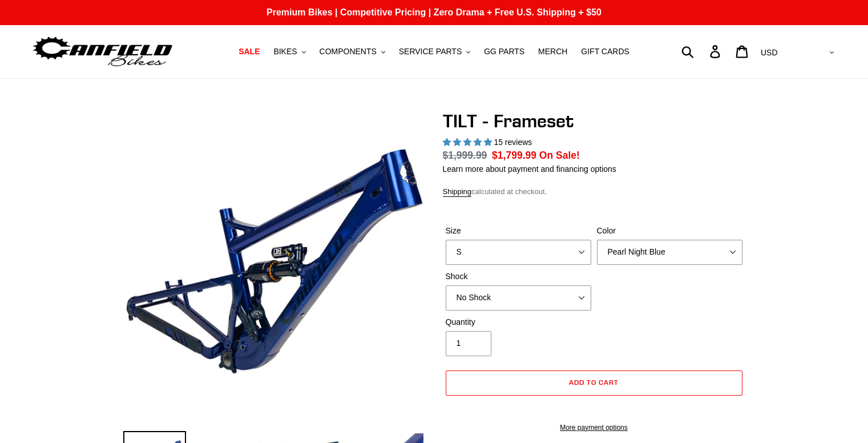 This screenshot has width=868, height=443. Describe the element at coordinates (248, 51) in the screenshot. I see `span: SALE` at that location.